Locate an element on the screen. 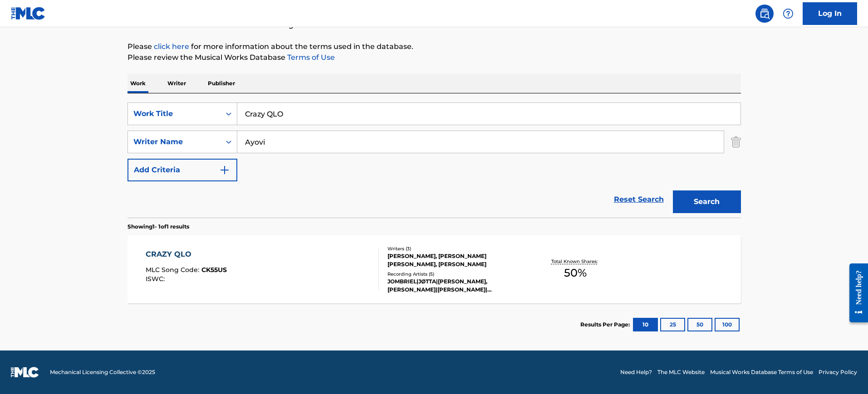 The width and height of the screenshot is (868, 394). button: Add Criteria is located at coordinates (182, 170).